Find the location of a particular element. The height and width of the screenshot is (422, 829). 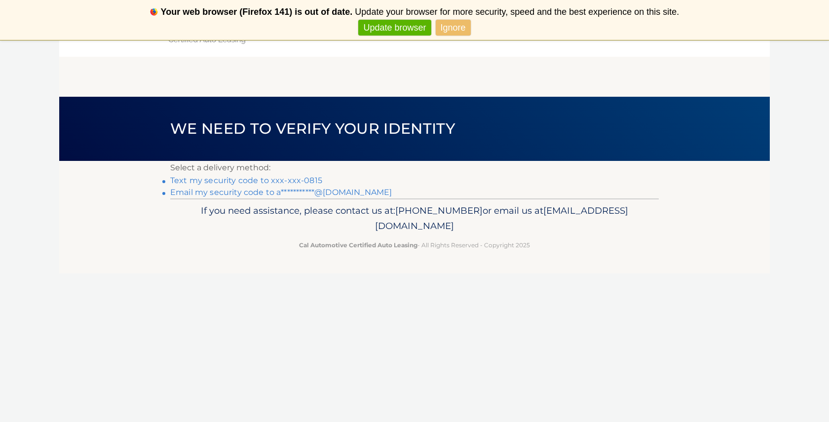

strong: Cal Automotive Certified Auto Leasing is located at coordinates (358, 245).